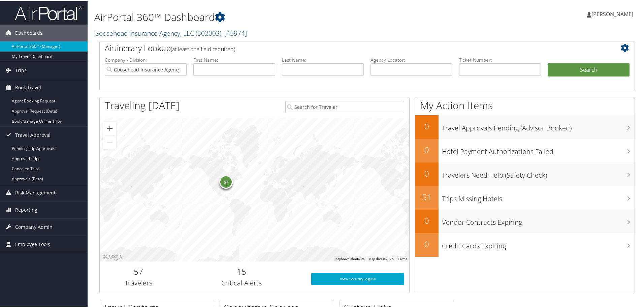 This screenshot has width=644, height=307. I want to click on span: Risk Management, so click(35, 192).